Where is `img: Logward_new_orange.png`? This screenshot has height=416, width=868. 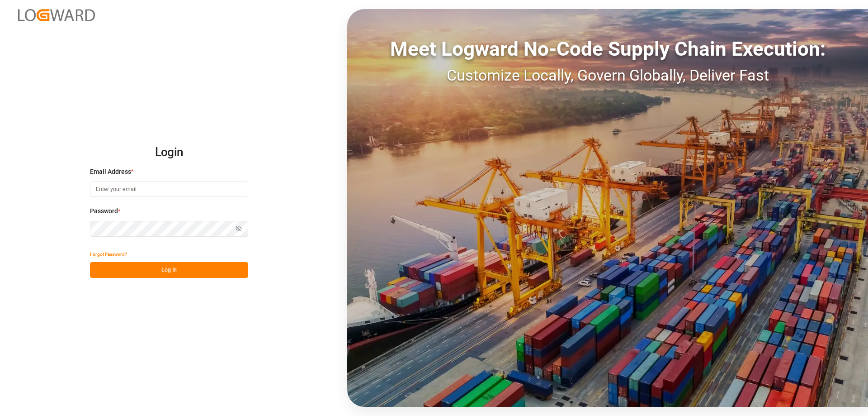
img: Logward_new_orange.png is located at coordinates (57, 15).